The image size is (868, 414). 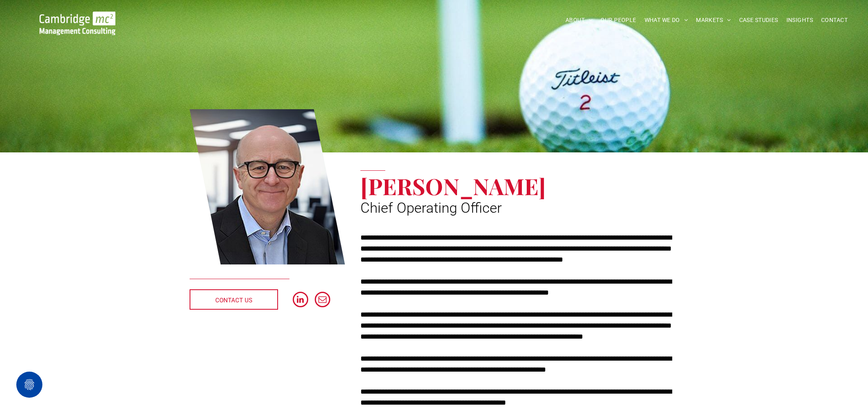 What do you see at coordinates (300, 300) in the screenshot?
I see `a: linkedin` at bounding box center [300, 300].